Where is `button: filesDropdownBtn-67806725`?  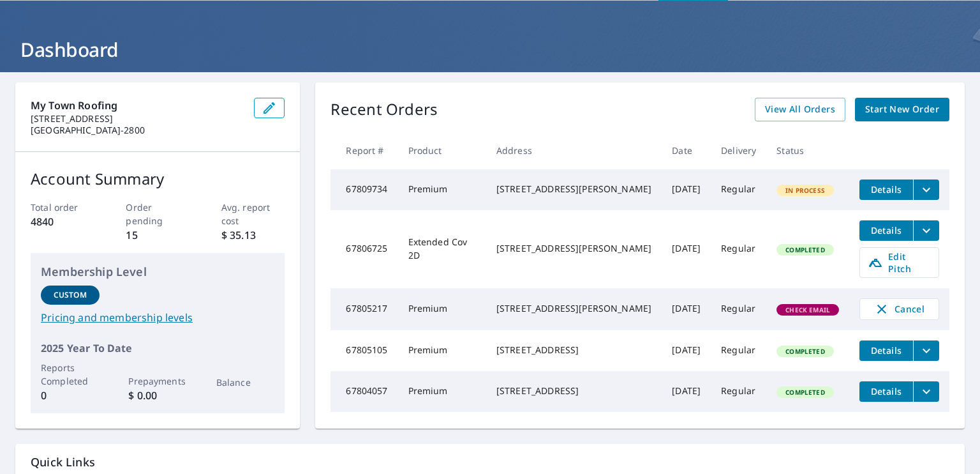
button: filesDropdownBtn-67806725 is located at coordinates (926, 231).